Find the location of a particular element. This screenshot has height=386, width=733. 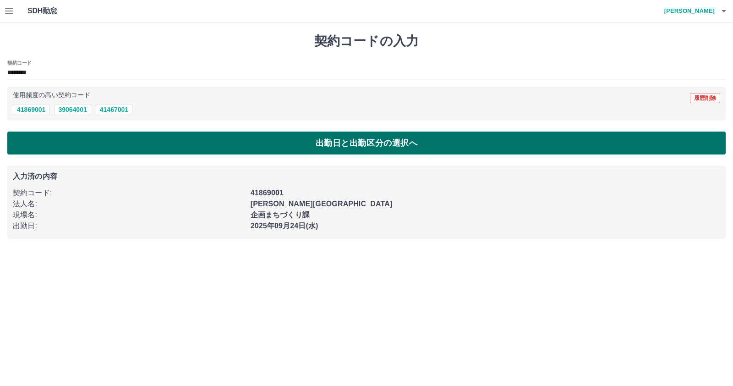

b: 企画まちづくり課 is located at coordinates (280, 215).